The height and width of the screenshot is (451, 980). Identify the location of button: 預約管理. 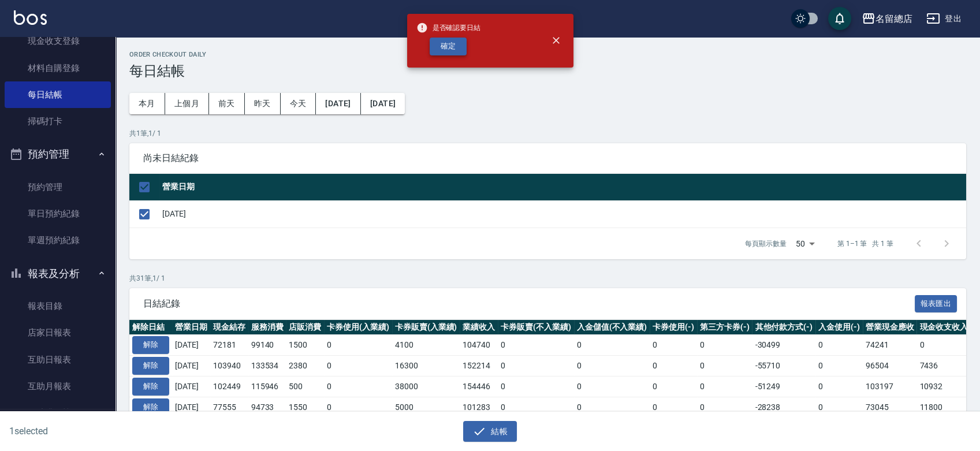
(58, 154).